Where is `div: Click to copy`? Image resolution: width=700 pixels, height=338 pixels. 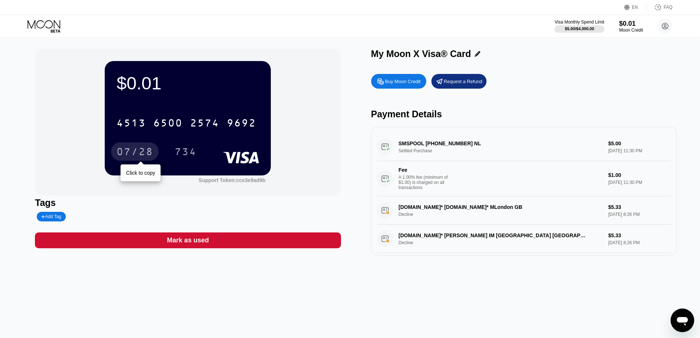 div: Click to copy is located at coordinates (140, 173).